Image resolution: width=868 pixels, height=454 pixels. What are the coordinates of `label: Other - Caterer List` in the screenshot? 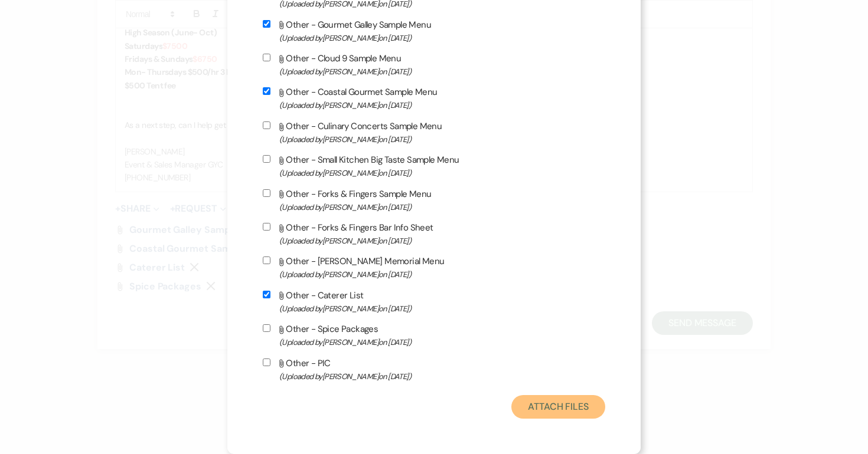 It's located at (434, 301).